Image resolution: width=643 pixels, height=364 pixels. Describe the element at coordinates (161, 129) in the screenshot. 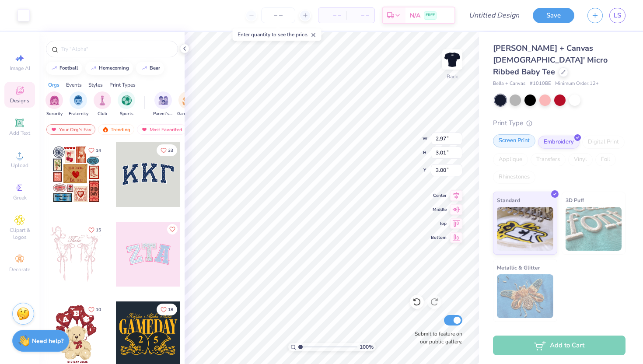

I see `div: Most Favorited` at that location.